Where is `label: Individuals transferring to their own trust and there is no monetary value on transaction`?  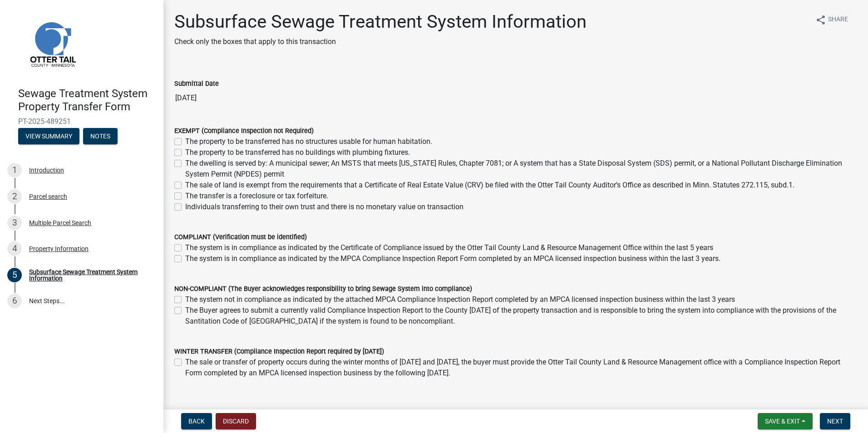
label: Individuals transferring to their own trust and there is no monetary value on transaction is located at coordinates (324, 207).